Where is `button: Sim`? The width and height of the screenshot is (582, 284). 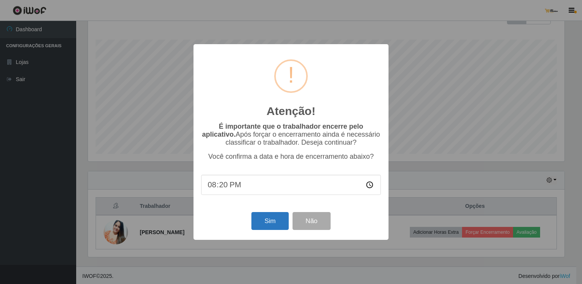
button: Sim is located at coordinates (269, 221).